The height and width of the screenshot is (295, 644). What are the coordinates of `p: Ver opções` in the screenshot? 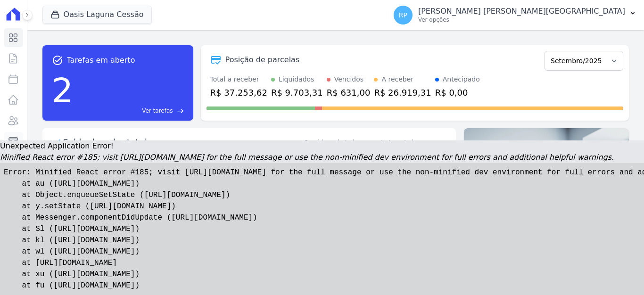 It's located at (521, 20).